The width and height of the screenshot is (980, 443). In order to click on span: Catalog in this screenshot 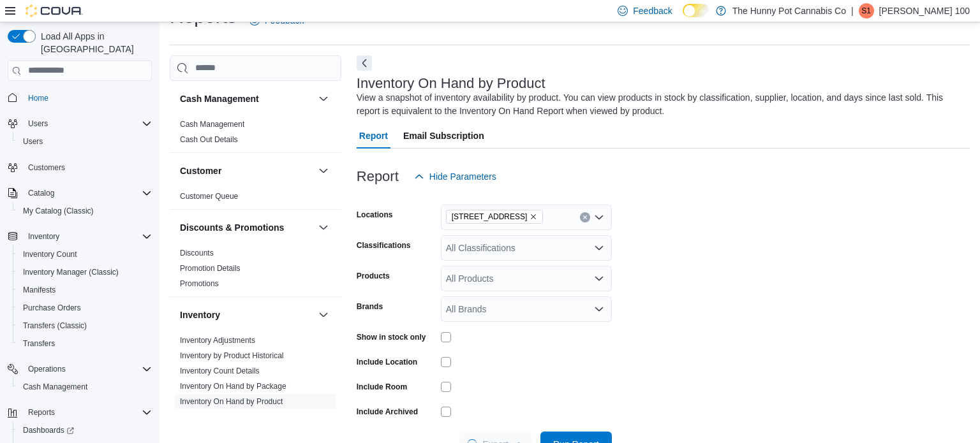, I will do `click(87, 193)`.